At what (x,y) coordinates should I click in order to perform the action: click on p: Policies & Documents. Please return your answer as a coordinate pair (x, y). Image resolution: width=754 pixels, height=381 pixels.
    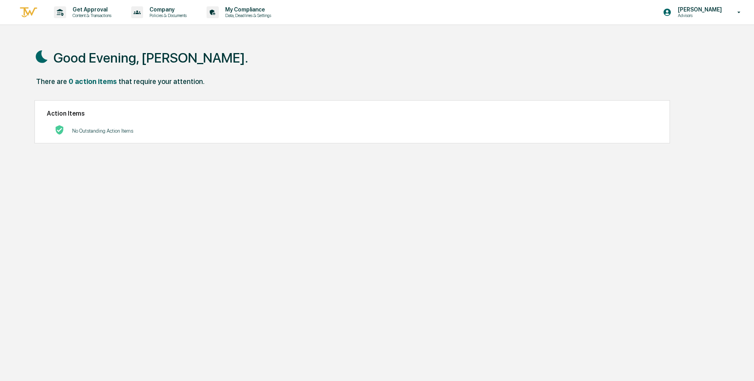
    Looking at the image, I should click on (167, 15).